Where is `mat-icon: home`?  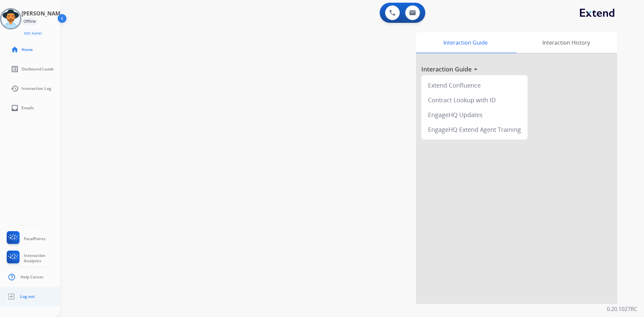 mat-icon: home is located at coordinates (15, 50).